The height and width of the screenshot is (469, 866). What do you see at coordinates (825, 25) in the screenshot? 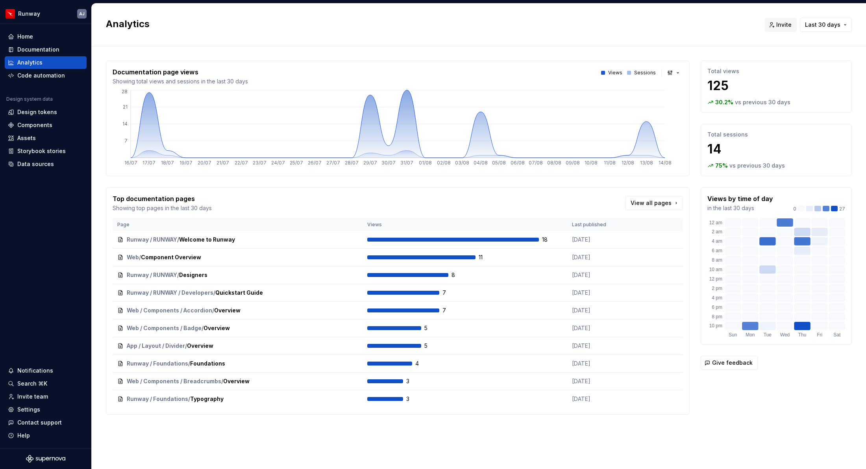
I see `button: Last 30 days` at bounding box center [825, 25].